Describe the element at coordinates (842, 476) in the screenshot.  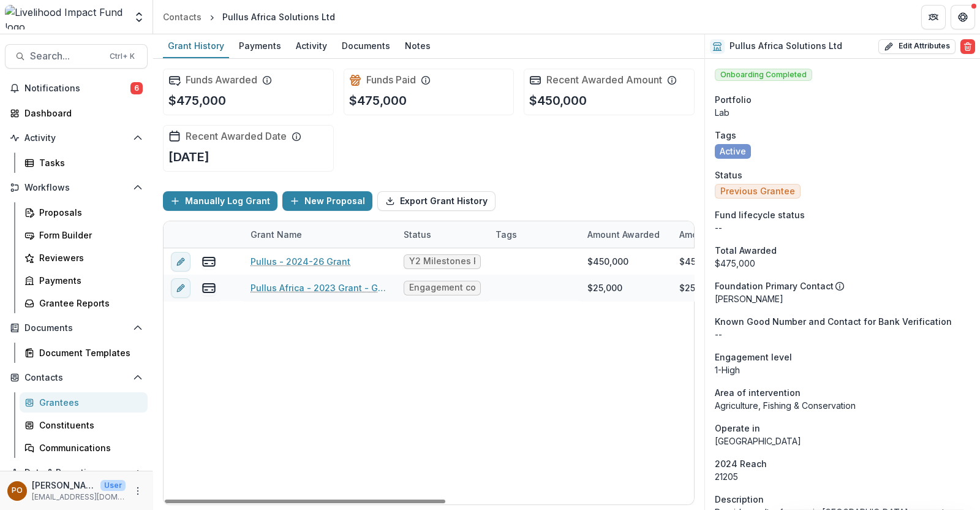
I see `p: 21205` at that location.